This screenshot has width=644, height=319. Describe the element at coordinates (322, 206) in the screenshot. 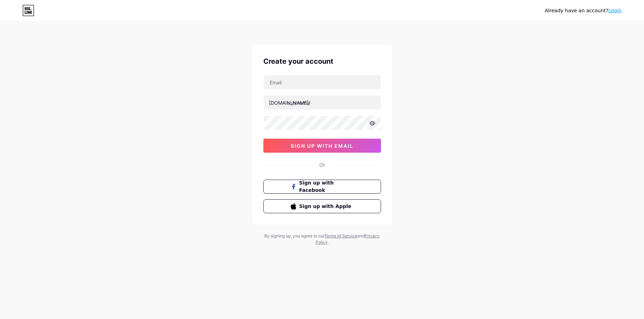

I see `button: Sign up with Apple` at that location.